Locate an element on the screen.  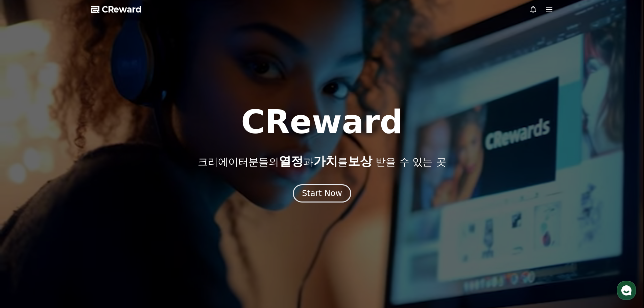
h1: CReward is located at coordinates (322, 122).